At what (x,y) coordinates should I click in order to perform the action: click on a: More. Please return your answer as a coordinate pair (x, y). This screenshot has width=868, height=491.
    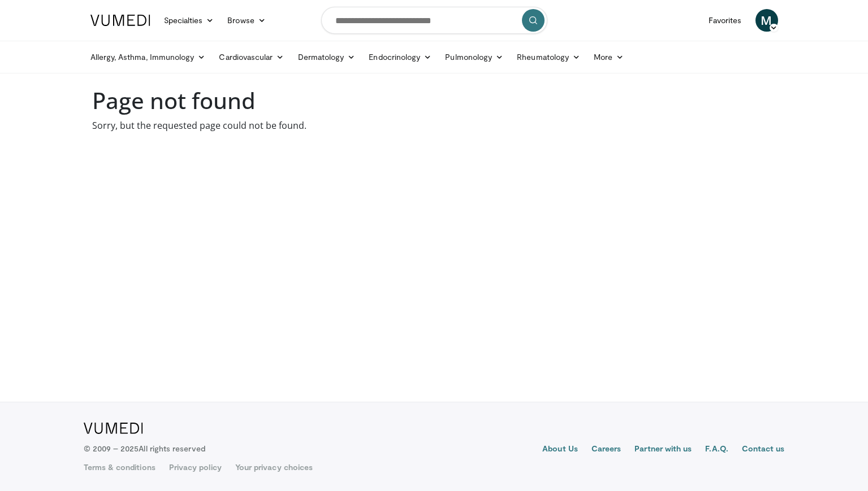
    Looking at the image, I should click on (608, 57).